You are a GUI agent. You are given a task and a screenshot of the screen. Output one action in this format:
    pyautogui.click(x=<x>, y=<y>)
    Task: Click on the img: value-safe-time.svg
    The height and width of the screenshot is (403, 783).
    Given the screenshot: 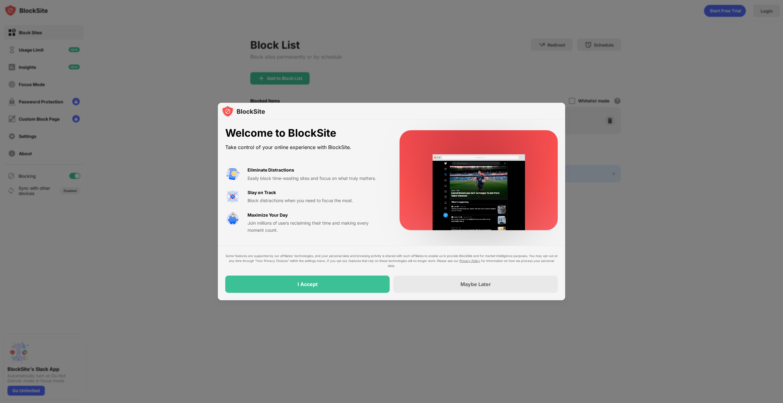 What is the action you would take?
    pyautogui.click(x=233, y=219)
    